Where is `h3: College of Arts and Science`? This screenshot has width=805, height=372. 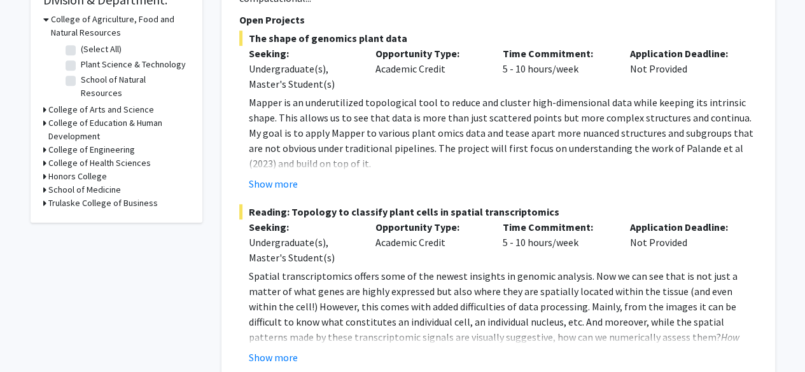
h3: College of Arts and Science is located at coordinates (101, 109).